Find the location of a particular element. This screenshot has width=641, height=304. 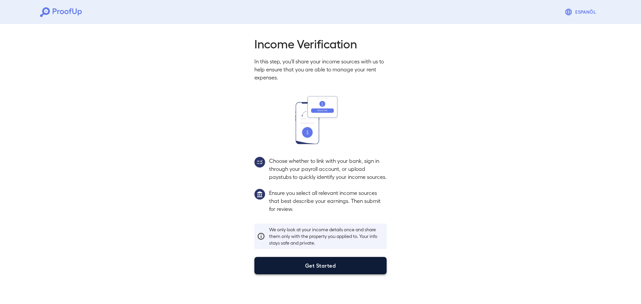

p: Choose whether to link with your bank, sign in through your payroll account, or upload paystubs t... is located at coordinates (328, 169).